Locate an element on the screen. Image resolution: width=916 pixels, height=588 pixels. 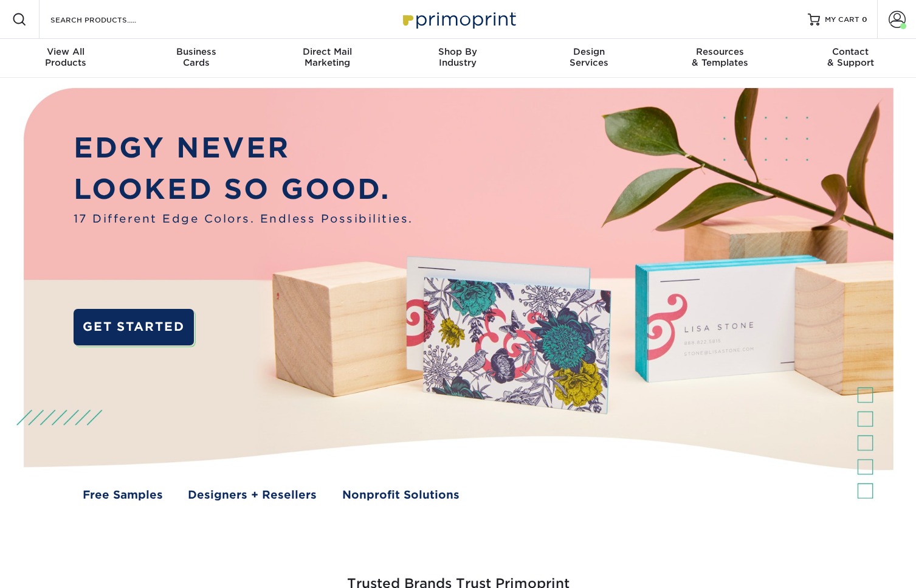
span: Shop By is located at coordinates (458, 51).